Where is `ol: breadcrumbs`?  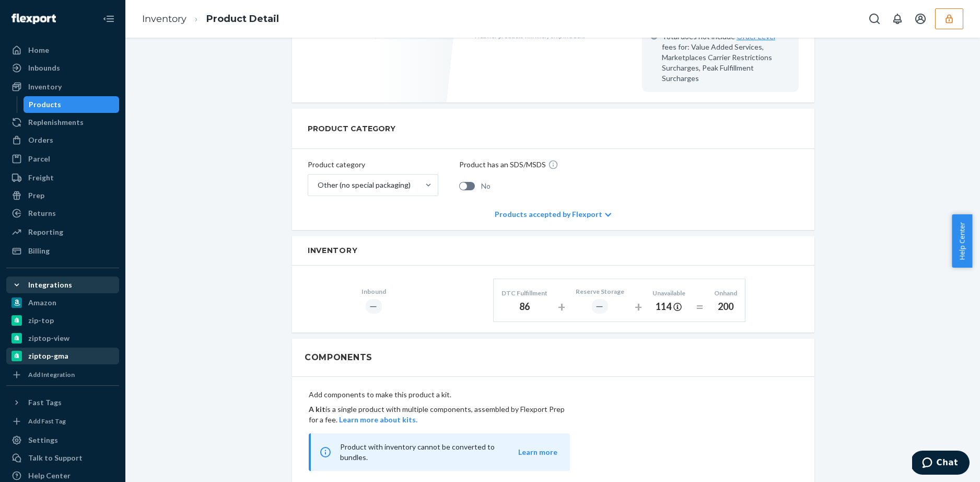 ol: breadcrumbs is located at coordinates (211, 19).